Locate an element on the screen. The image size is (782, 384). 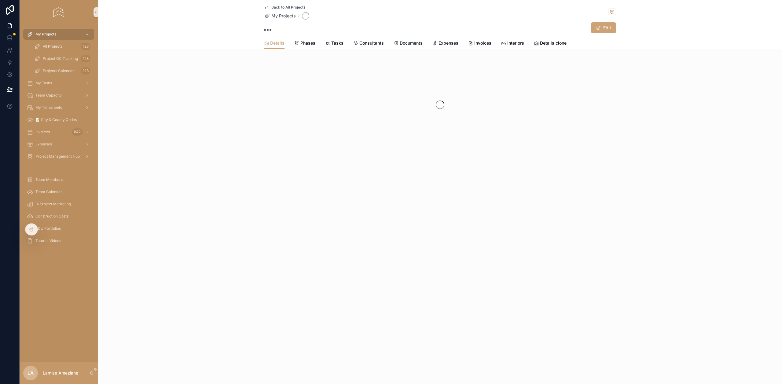
a: Details is located at coordinates (274, 43).